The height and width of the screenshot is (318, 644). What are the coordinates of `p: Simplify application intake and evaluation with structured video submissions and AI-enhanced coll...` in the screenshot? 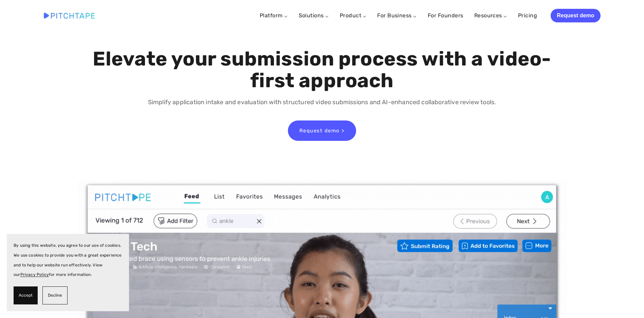 It's located at (322, 102).